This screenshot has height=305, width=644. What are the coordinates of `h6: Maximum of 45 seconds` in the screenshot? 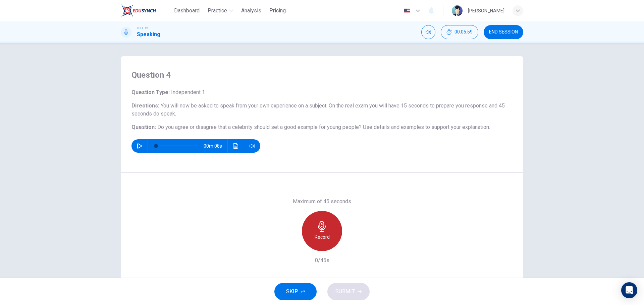 It's located at (322, 202).